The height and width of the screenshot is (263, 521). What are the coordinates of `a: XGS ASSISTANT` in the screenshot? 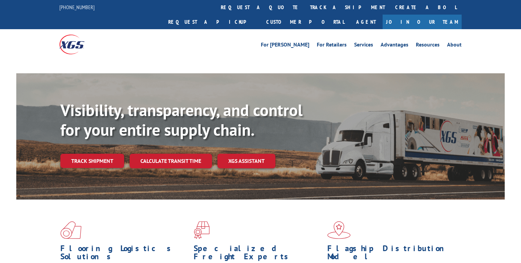 It's located at (246, 161).